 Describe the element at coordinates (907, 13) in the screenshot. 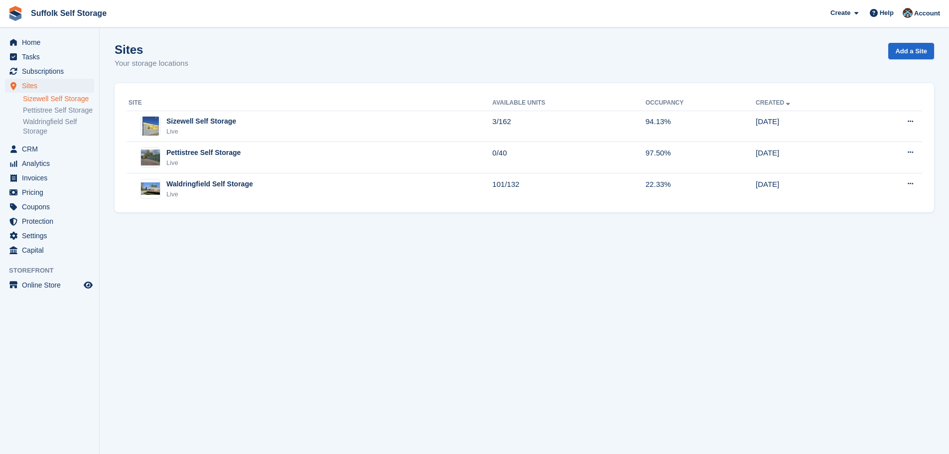

I see `img: Lisa Furneaux` at that location.